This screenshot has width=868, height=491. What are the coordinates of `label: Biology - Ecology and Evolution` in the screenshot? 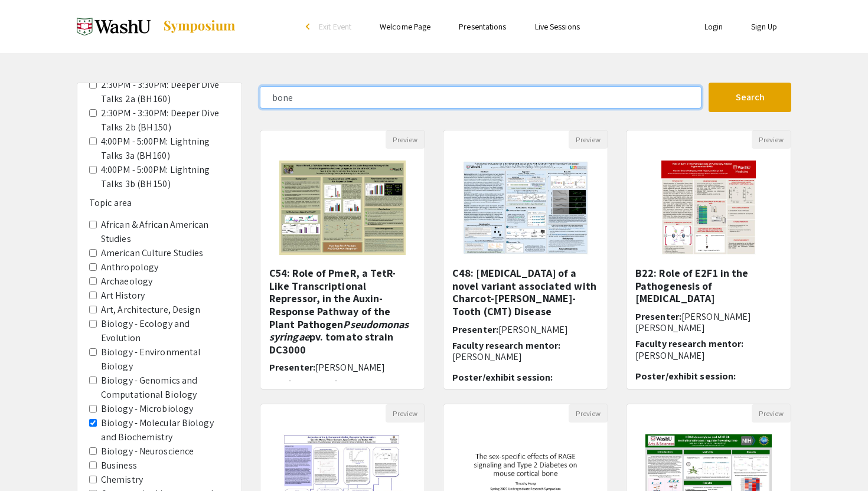 It's located at (165, 332).